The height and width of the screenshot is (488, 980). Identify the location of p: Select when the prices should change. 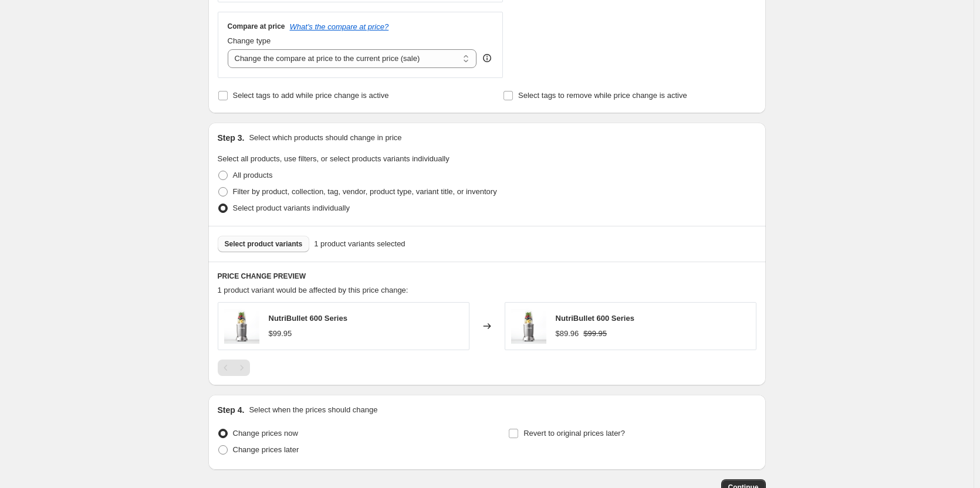
(313, 410).